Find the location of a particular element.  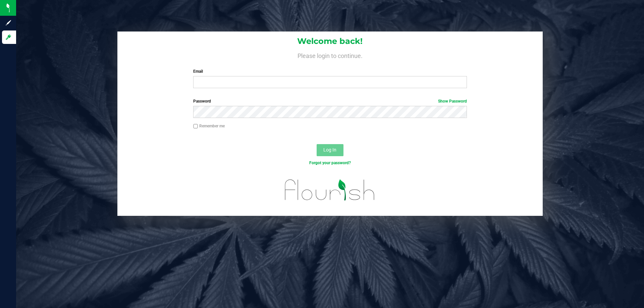

label: Remember me is located at coordinates (209, 126).